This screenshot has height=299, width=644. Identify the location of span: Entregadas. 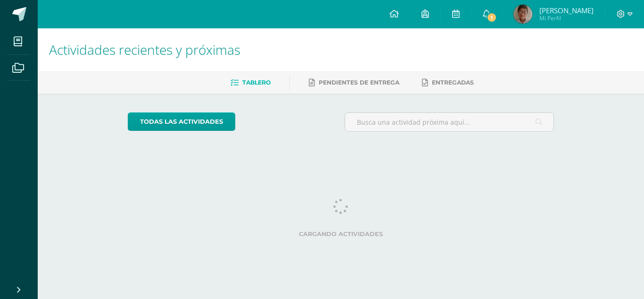
(453, 82).